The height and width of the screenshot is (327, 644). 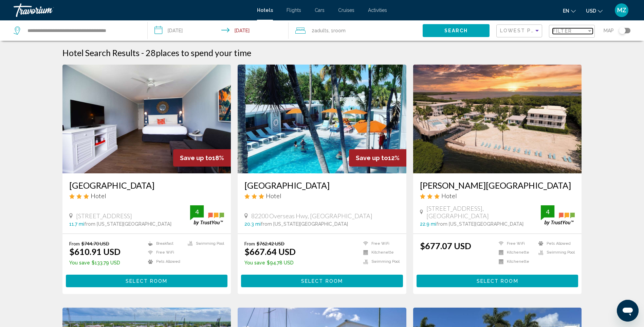 I want to click on span: Adults, so click(x=321, y=31).